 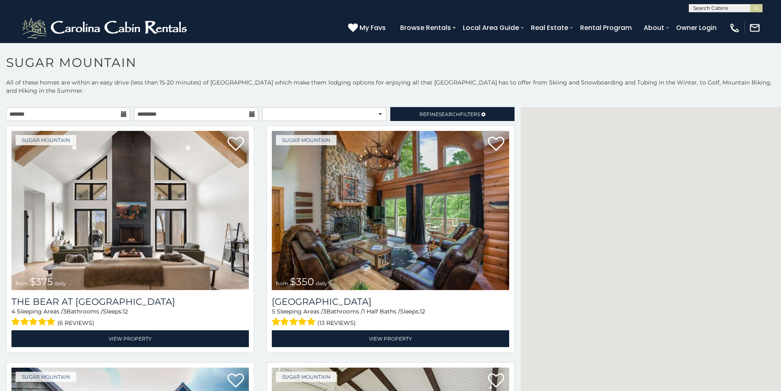 What do you see at coordinates (735, 28) in the screenshot?
I see `img: phone-regular-white.png` at bounding box center [735, 28].